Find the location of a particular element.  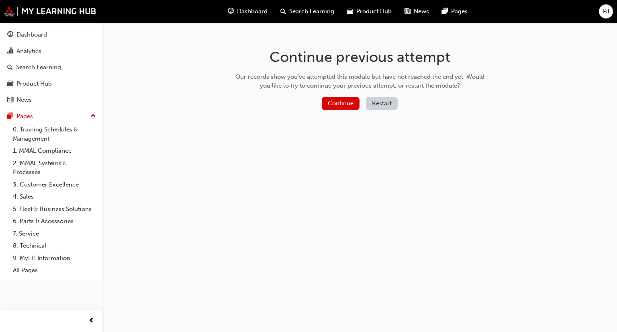

a: Dashboard is located at coordinates (51, 35).